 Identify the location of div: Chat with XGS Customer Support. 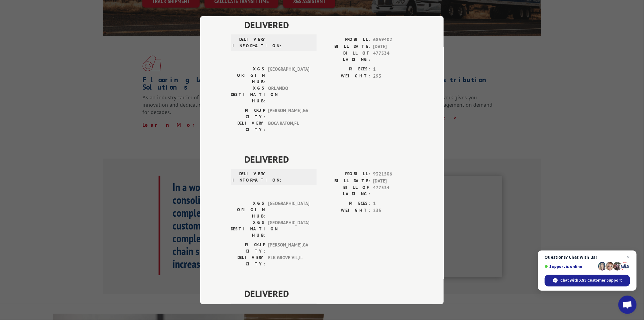
(587, 281).